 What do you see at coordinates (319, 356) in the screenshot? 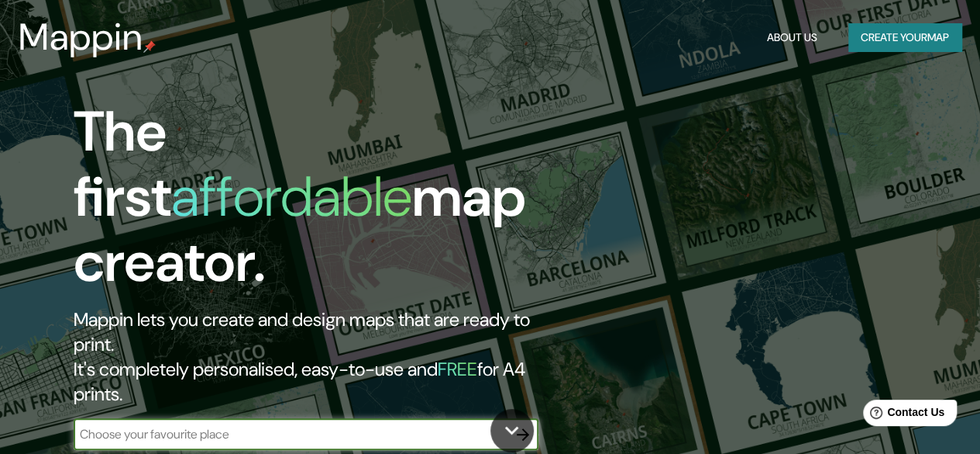
I see `h2: Mappin lets you create and design maps that are ready to print. It's completely personalised, eas...` at bounding box center [319, 356].